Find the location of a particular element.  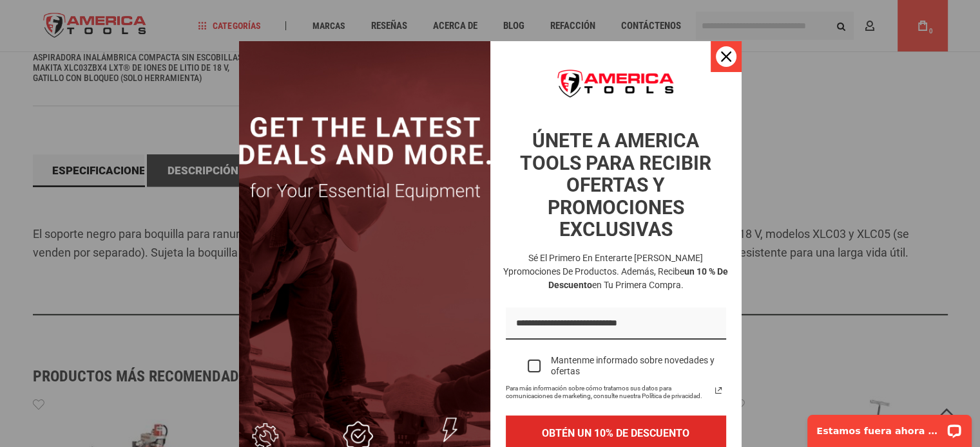

button: Abrir el widget de chat LiveChat is located at coordinates (156, 25).